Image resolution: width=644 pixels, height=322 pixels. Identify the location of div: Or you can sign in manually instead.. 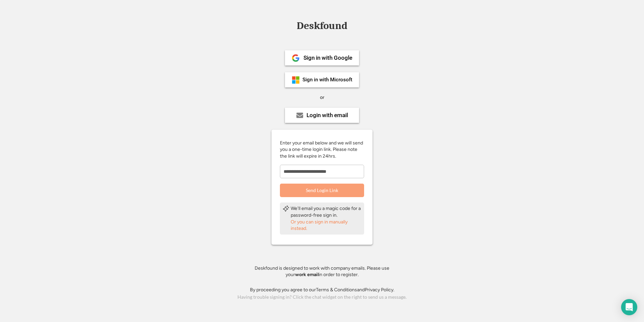
(326, 225).